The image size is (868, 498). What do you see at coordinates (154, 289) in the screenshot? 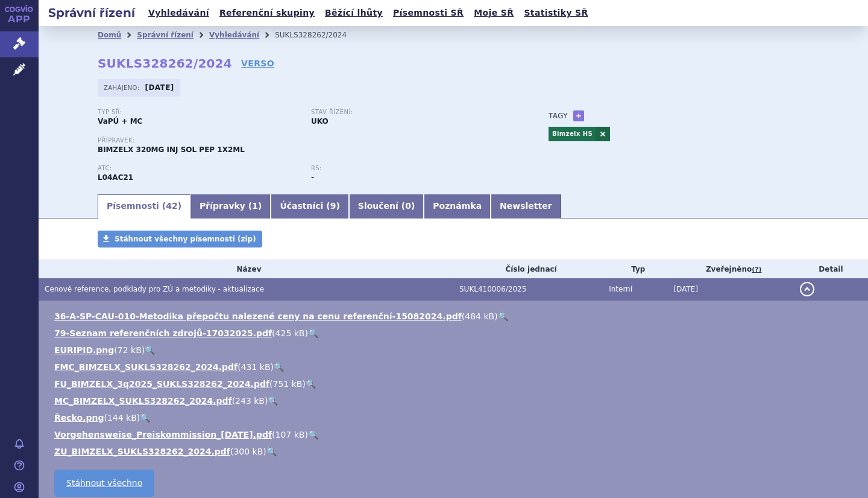
I see `span: Cenové reference, podklady pro ZÚ a metodiky - aktualizace` at bounding box center [154, 289].